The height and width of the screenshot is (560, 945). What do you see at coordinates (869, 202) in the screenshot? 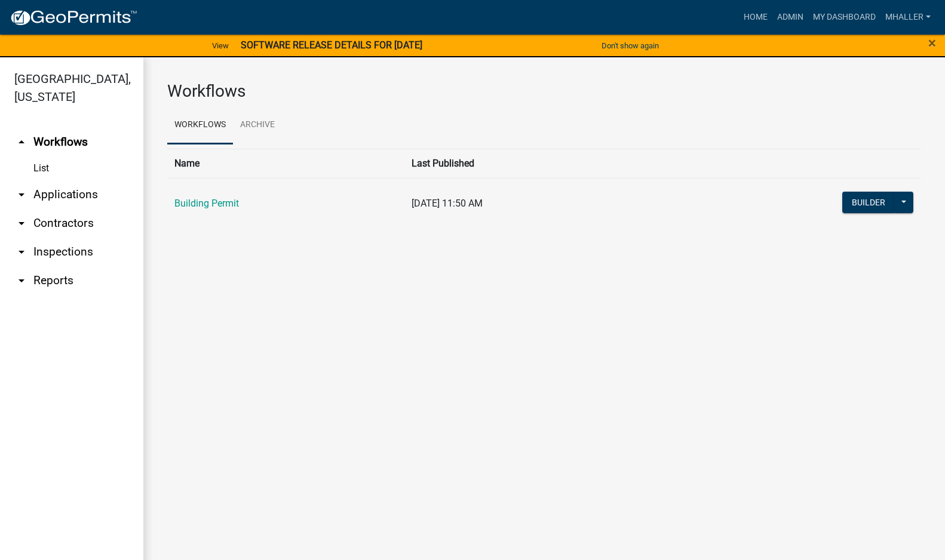
I see `button: Builder` at bounding box center [869, 202].